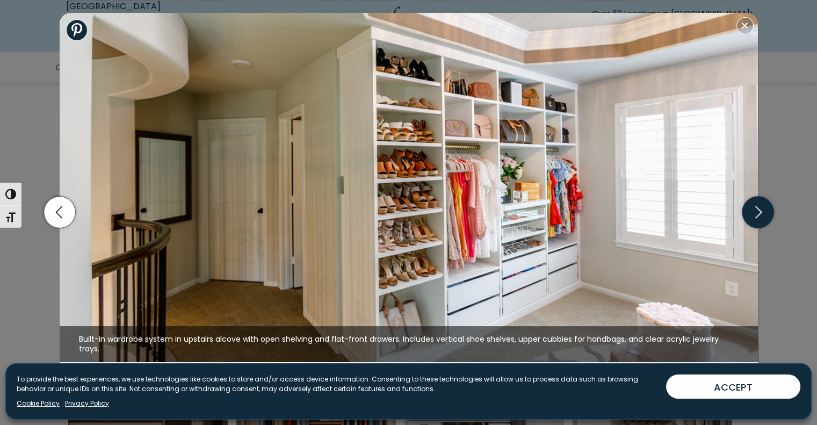 This screenshot has width=817, height=425. What do you see at coordinates (745, 26) in the screenshot?
I see `button: Close modal` at bounding box center [745, 26].